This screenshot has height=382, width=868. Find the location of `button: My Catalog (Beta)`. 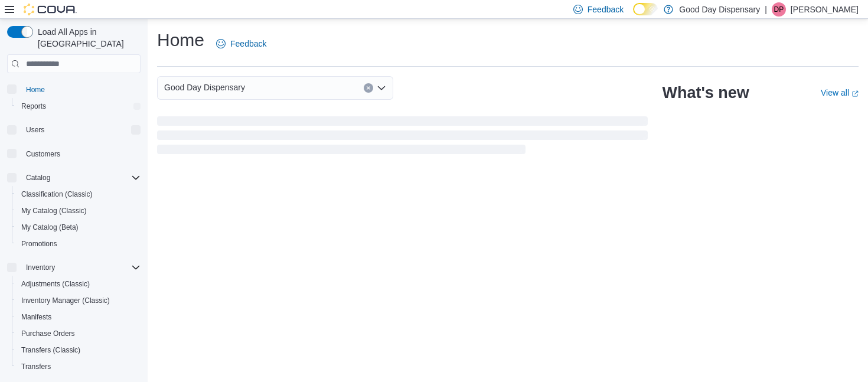

button: My Catalog (Beta) is located at coordinates (79, 227).